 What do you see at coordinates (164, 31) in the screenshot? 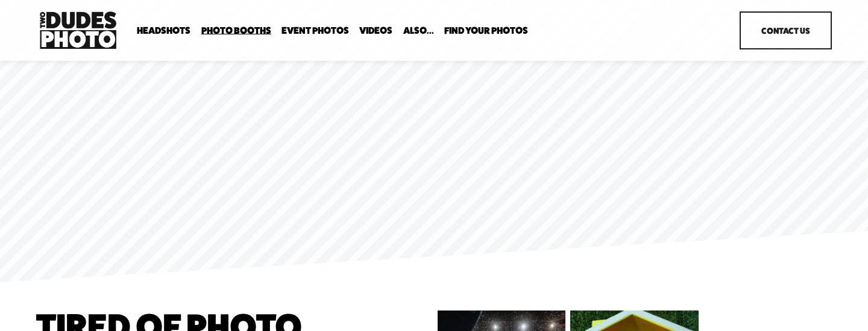
I see `span: Headshots` at bounding box center [164, 31].